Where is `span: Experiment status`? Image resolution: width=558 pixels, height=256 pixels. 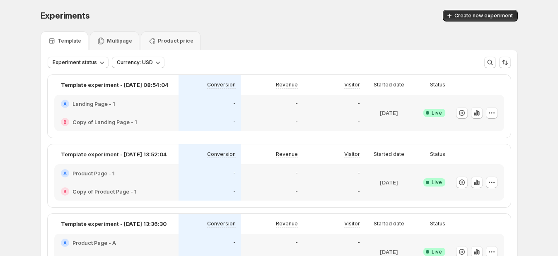
span: Experiment status is located at coordinates (75, 63).